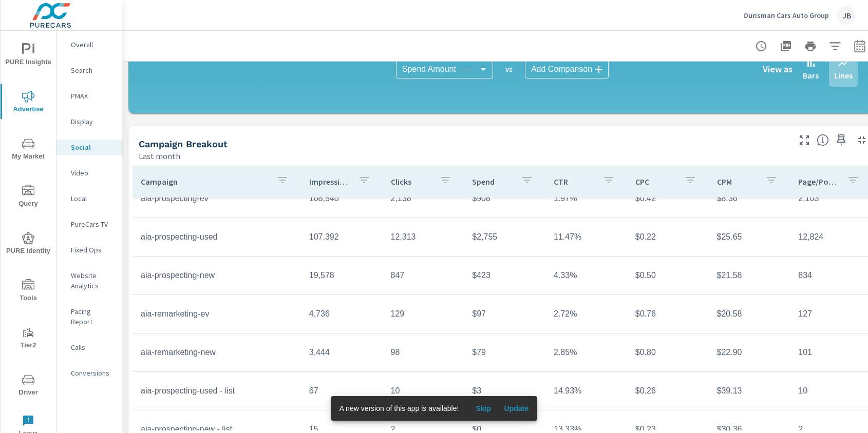 The width and height of the screenshot is (868, 433). Describe the element at coordinates (517, 409) in the screenshot. I see `button: Update` at that location.